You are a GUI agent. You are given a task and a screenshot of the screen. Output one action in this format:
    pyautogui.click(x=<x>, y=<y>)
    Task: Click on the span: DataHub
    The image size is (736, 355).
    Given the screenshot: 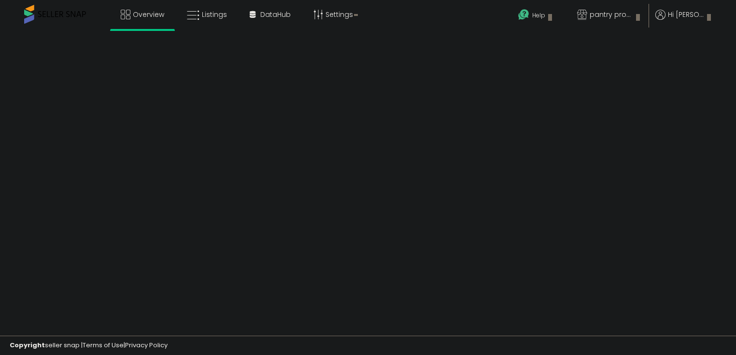 What is the action you would take?
    pyautogui.click(x=275, y=14)
    